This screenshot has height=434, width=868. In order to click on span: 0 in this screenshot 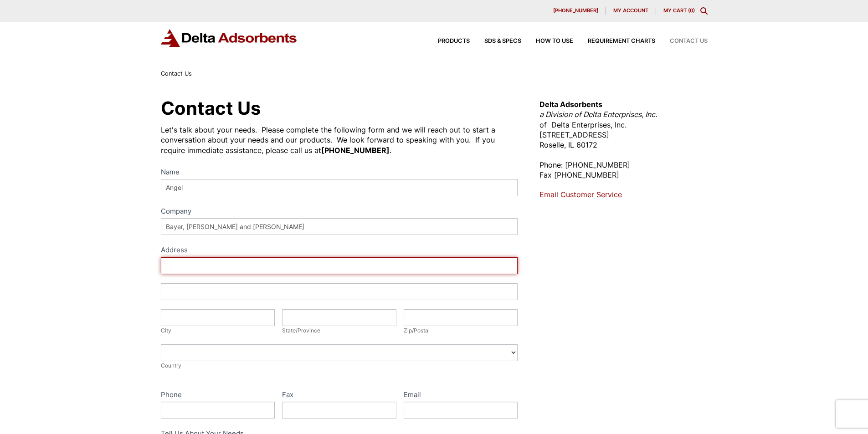, I will do `click(691, 11)`.